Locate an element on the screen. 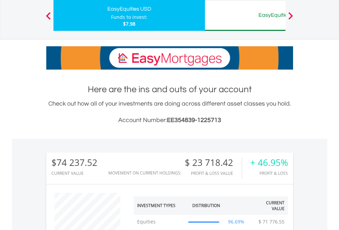 The image size is (339, 230). th: Investment Types is located at coordinates (159, 205).